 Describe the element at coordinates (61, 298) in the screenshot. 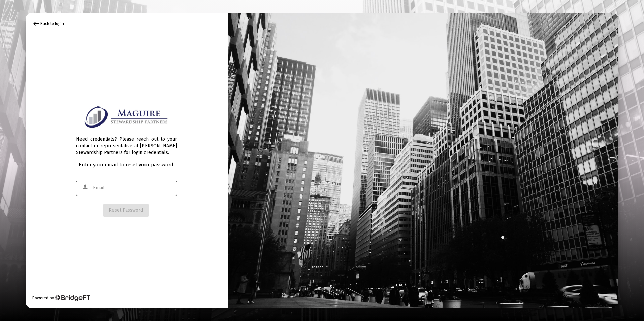

I see `div: Powered by` at that location.